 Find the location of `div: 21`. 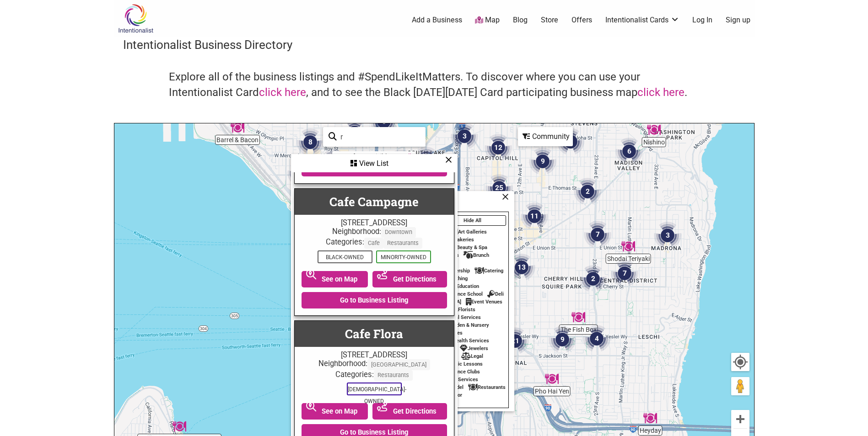

div: 21 is located at coordinates (515, 341).